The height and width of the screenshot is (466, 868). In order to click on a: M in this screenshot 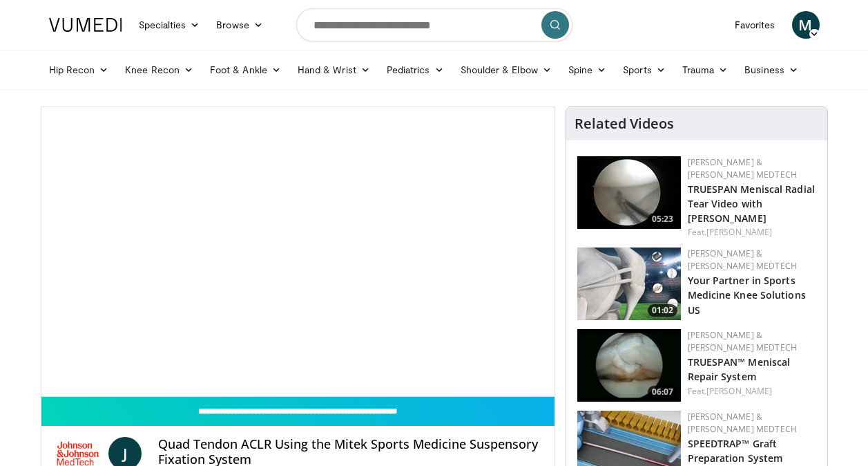, I will do `click(806, 25)`.